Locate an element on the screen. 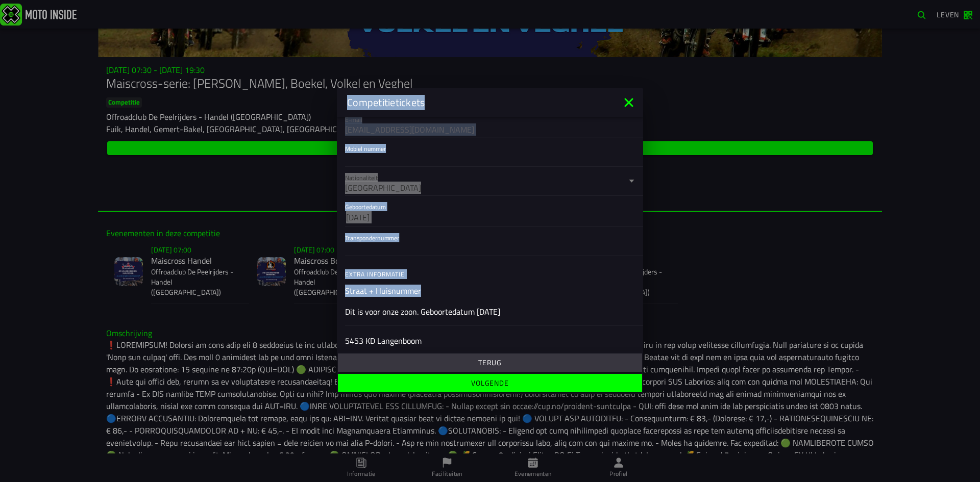 The height and width of the screenshot is (482, 980). font: Terug is located at coordinates (490, 363).